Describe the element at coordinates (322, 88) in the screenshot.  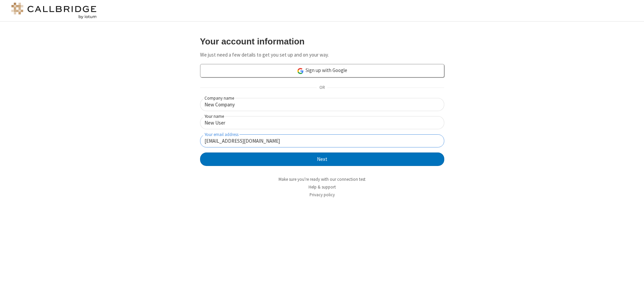
I see `span: OR` at that location.